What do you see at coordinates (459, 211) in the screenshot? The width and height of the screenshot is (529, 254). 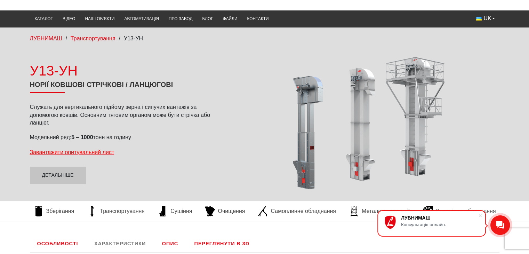 I see `a: Допоміжне обладнання` at bounding box center [459, 211].